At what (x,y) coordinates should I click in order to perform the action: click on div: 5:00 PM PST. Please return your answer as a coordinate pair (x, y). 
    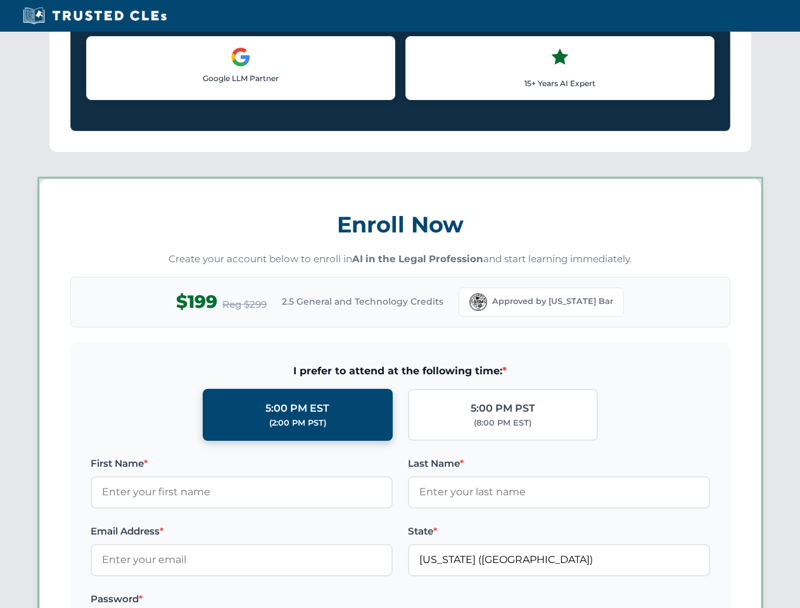
    Looking at the image, I should click on (503, 409).